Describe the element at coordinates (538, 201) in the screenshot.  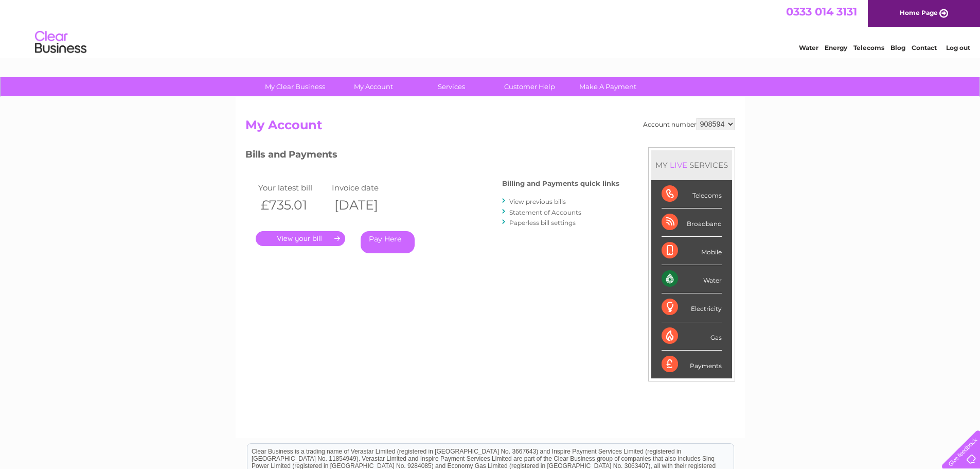
I see `a: View previous bills` at that location.